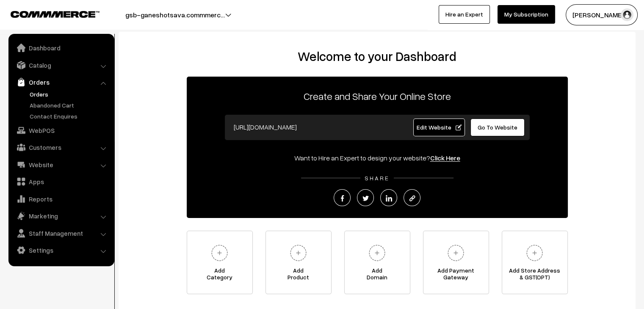 The height and width of the screenshot is (309, 644). Describe the element at coordinates (61, 250) in the screenshot. I see `a: Settings` at that location.